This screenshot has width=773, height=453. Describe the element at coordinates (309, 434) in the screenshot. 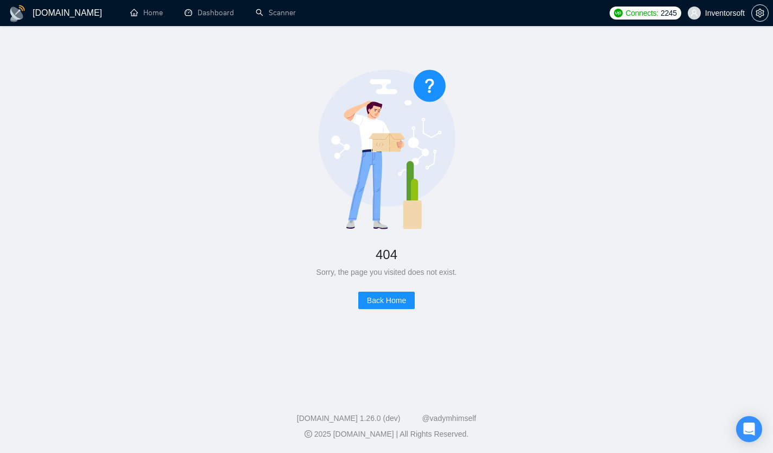

I see `span: copyright` at that location.